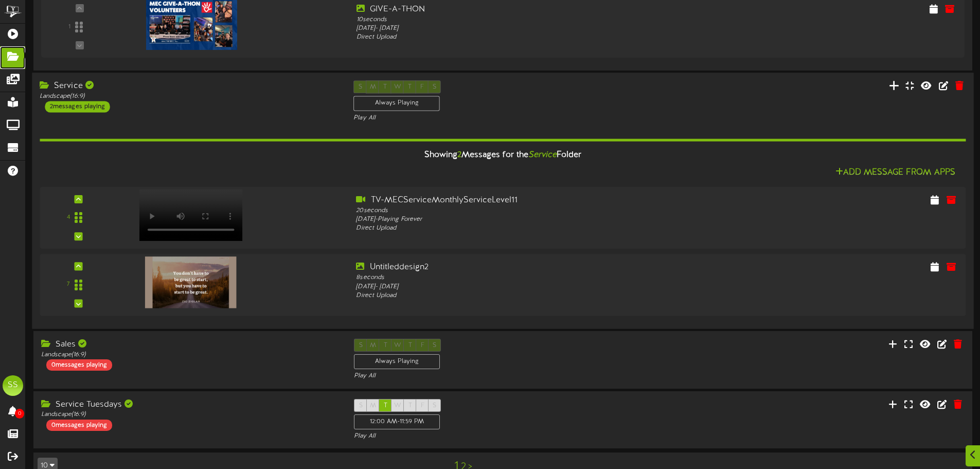 The width and height of the screenshot is (980, 469). Describe the element at coordinates (398, 406) in the screenshot. I see `span: W` at that location.